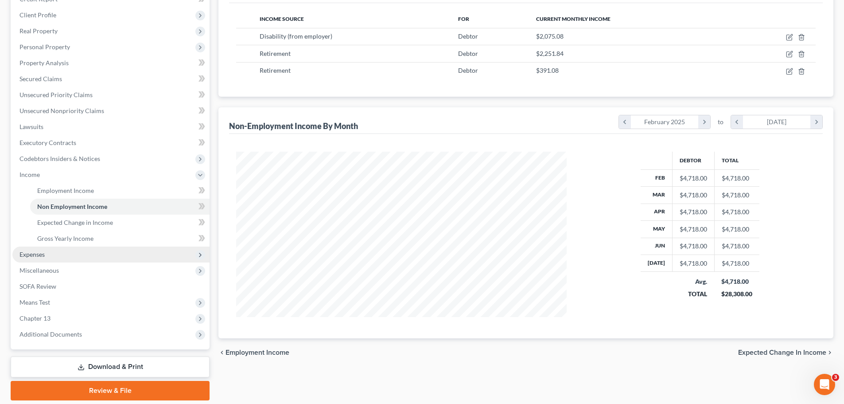  I want to click on span: Gross Yearly Income, so click(65, 238).